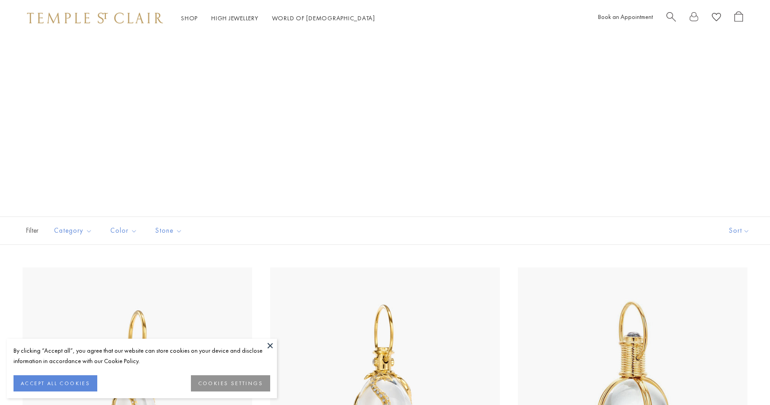  What do you see at coordinates (55, 383) in the screenshot?
I see `button: ACCEPT ALL COOKIES` at bounding box center [55, 383].